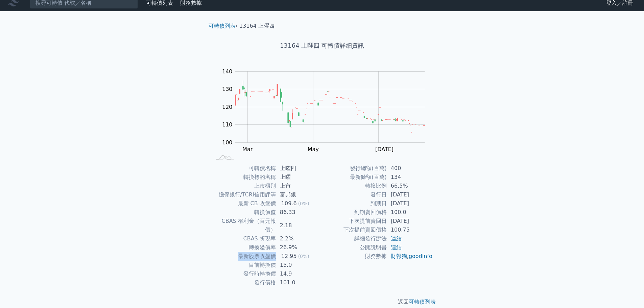 Image resolution: width=644 pixels, height=308 pixels. I want to click on td: 101.0, so click(299, 283).